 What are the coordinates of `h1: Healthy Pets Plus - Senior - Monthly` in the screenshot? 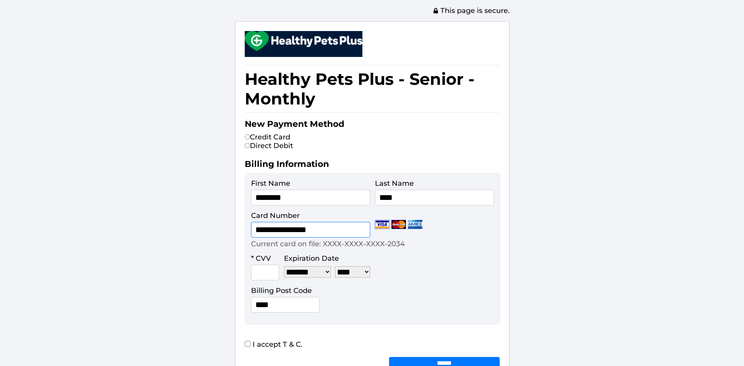 It's located at (372, 89).